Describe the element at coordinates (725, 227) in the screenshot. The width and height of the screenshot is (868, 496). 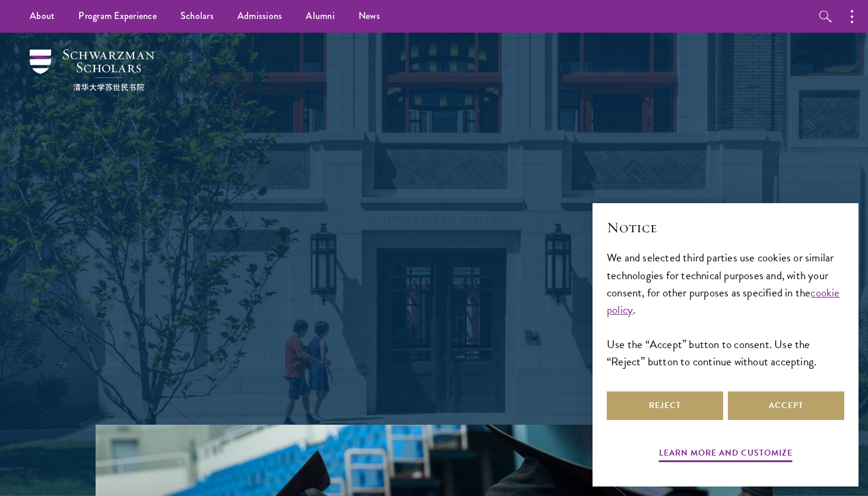
I see `h2: Notice` at that location.